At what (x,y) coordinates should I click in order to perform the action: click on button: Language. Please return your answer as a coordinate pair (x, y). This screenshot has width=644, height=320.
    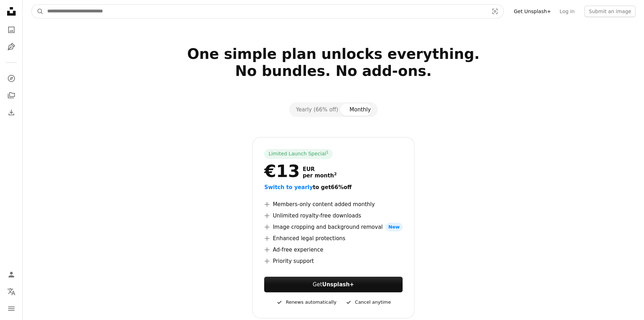
    Looking at the image, I should click on (12, 292).